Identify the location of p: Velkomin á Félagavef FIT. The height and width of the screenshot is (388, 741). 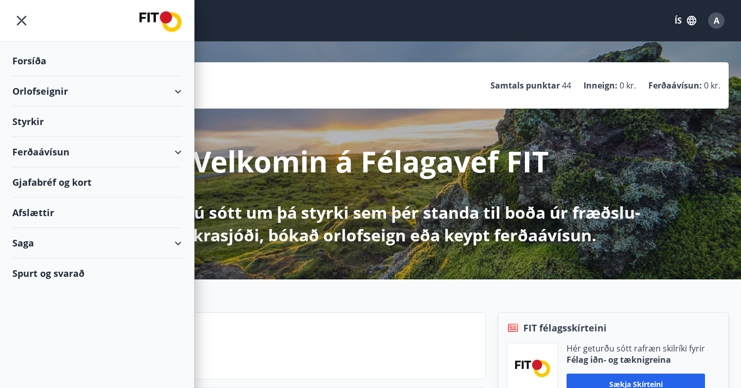
(371, 161).